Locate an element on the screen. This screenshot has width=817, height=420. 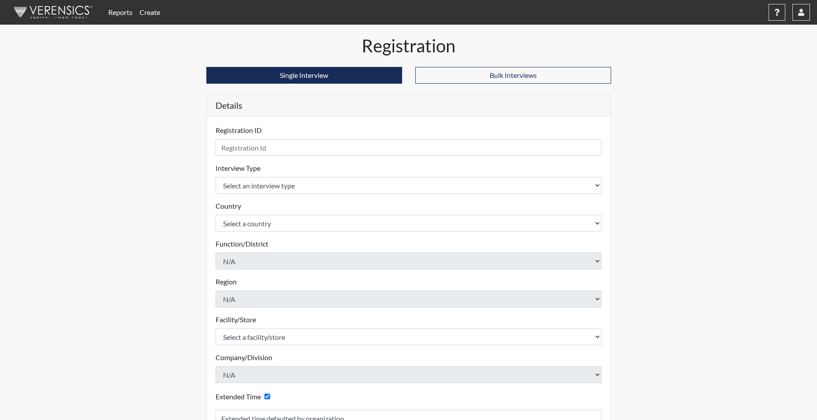
button: Bulk Interviews is located at coordinates (513, 75).